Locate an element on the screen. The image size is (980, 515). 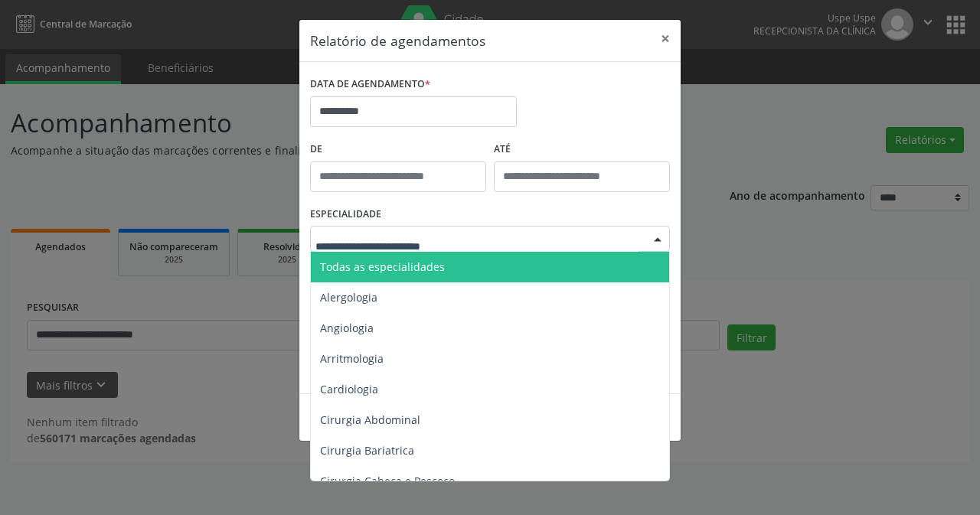
button: Close is located at coordinates (665, 38).